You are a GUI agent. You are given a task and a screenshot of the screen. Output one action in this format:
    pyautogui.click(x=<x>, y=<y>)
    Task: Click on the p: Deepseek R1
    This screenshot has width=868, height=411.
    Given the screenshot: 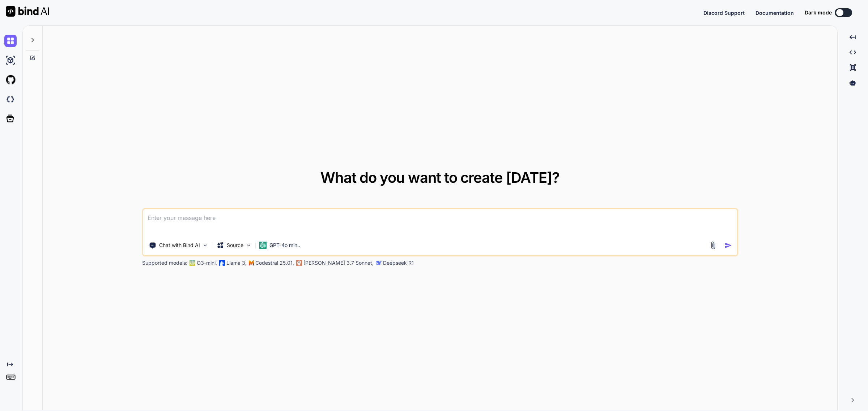 What is the action you would take?
    pyautogui.click(x=398, y=263)
    